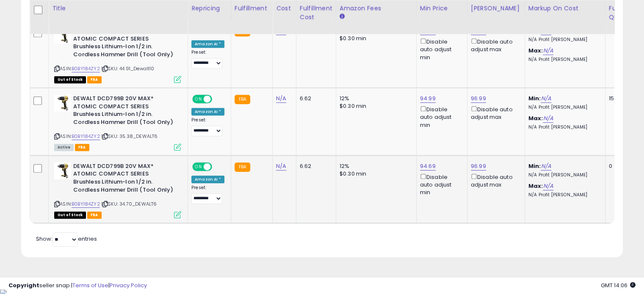 The image size is (644, 294). What do you see at coordinates (24, 285) in the screenshot?
I see `strong: Copyright` at bounding box center [24, 285].